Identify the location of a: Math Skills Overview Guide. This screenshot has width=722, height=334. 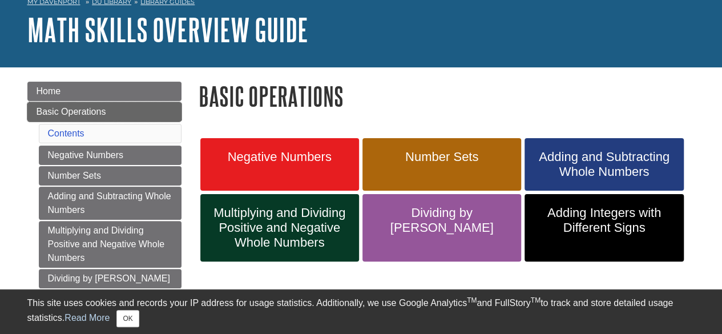
(168, 30).